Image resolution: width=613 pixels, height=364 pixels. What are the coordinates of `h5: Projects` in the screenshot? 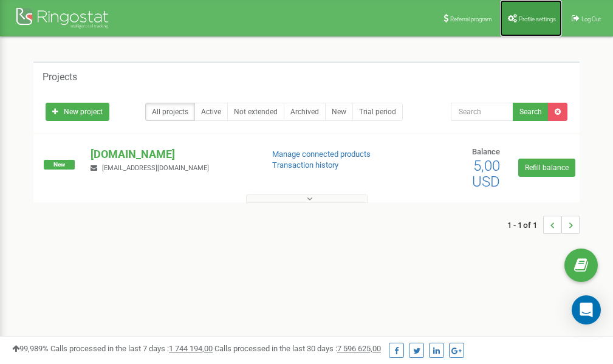 It's located at (59, 77).